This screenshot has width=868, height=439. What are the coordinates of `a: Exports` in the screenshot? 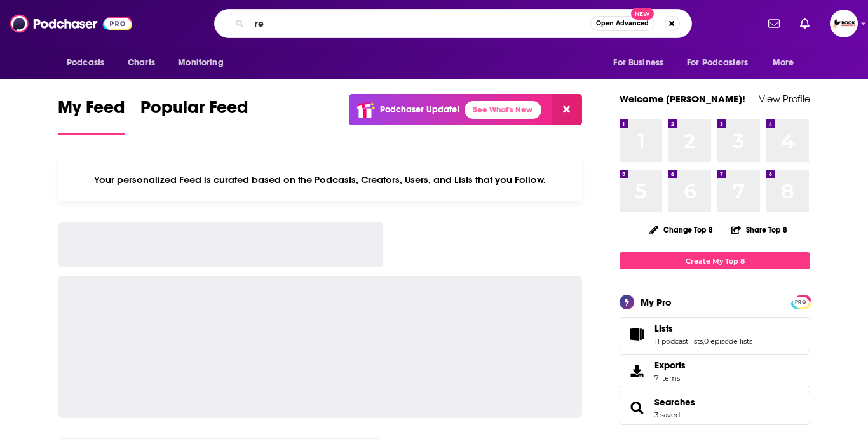 It's located at (716, 371).